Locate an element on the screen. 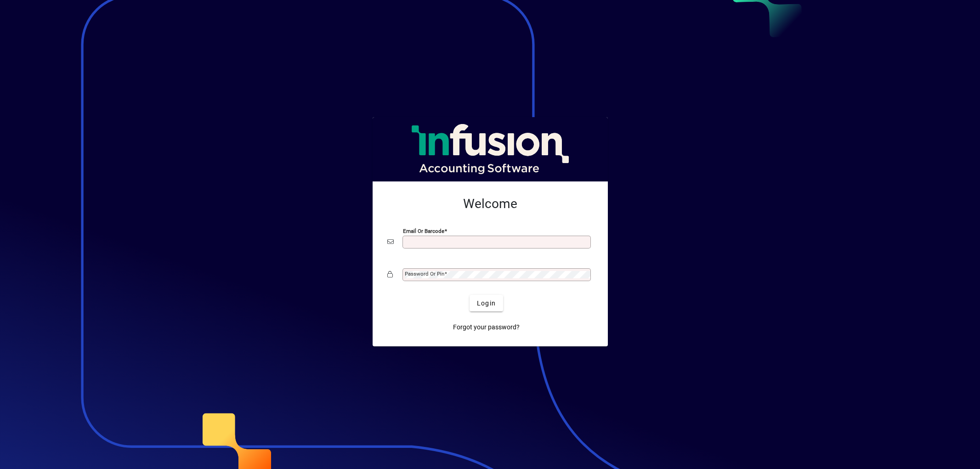 The image size is (980, 469). span: Login is located at coordinates (486, 304).